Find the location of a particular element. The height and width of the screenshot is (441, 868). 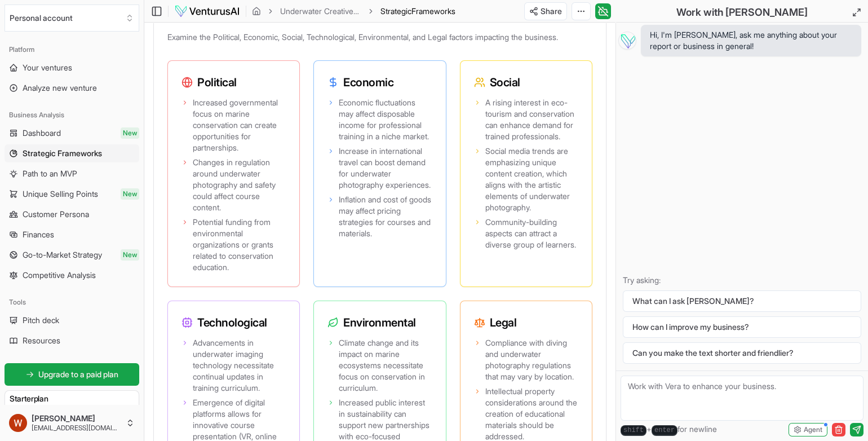

h3: Legal is located at coordinates (526, 322).